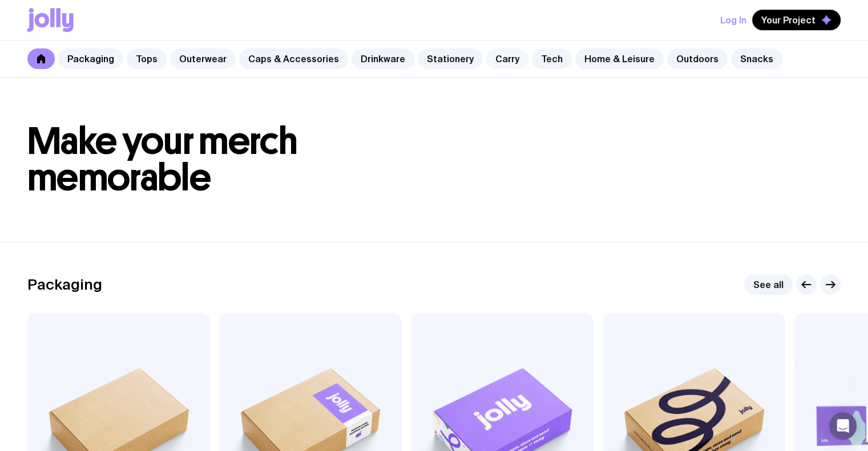 This screenshot has height=451, width=868. What do you see at coordinates (697, 59) in the screenshot?
I see `a: Outdoors` at bounding box center [697, 59].